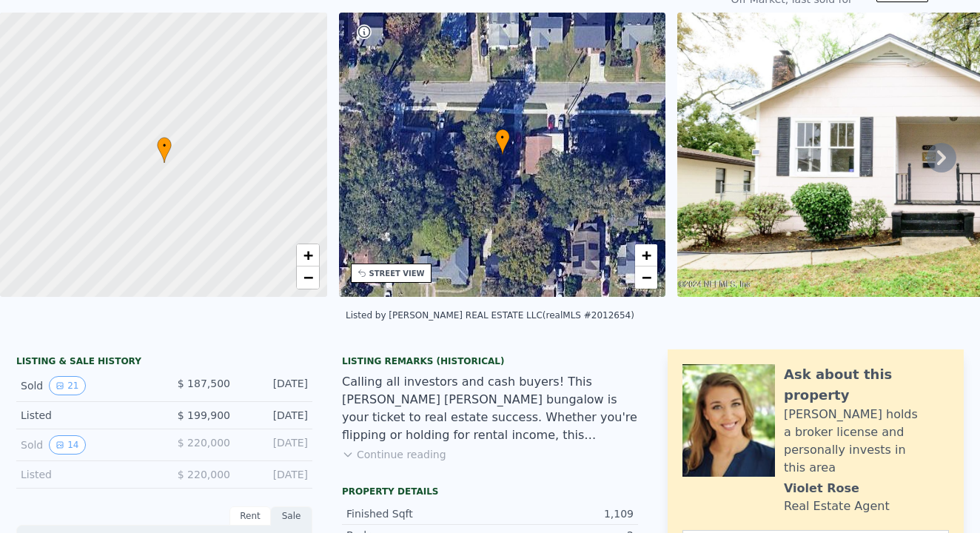  Describe the element at coordinates (822, 489) in the screenshot. I see `div: Violet Rose` at that location.